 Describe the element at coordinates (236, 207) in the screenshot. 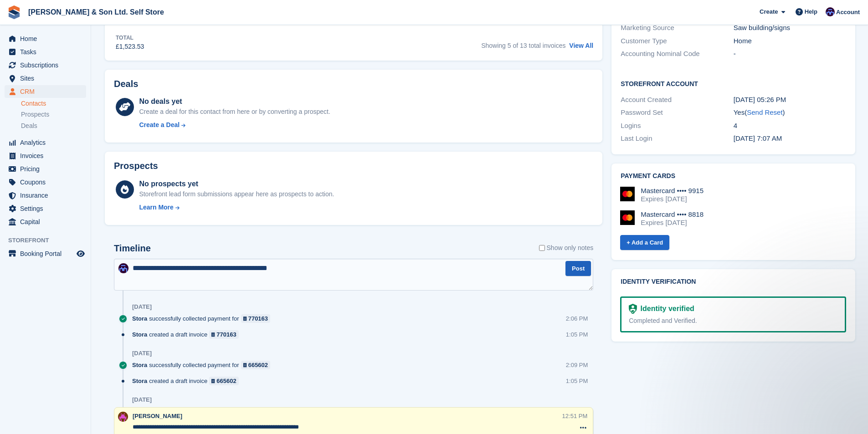

I see `a: Learn More` at that location.